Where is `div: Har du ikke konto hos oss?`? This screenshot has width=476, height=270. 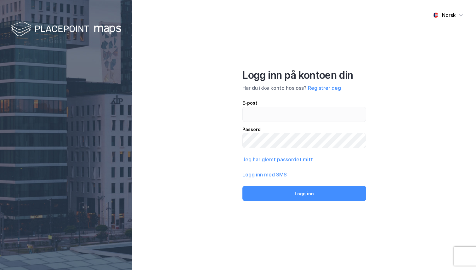 div: Har du ikke konto hos oss? is located at coordinates (304, 88).